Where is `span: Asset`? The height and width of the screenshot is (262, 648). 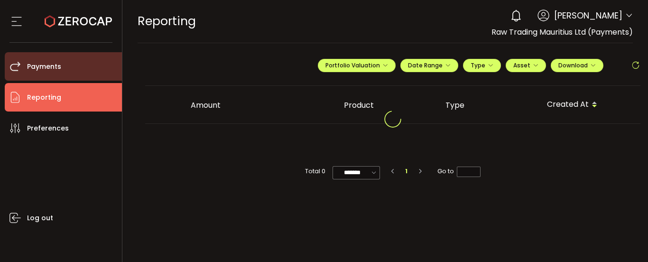
span: Asset is located at coordinates (522, 65).